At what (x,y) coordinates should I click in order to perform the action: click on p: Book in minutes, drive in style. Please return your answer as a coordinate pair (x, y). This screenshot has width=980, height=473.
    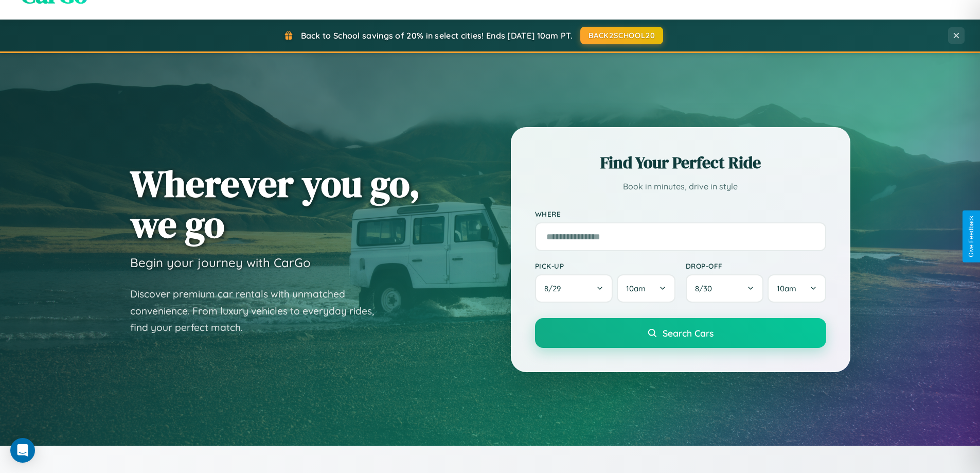
    Looking at the image, I should click on (681, 186).